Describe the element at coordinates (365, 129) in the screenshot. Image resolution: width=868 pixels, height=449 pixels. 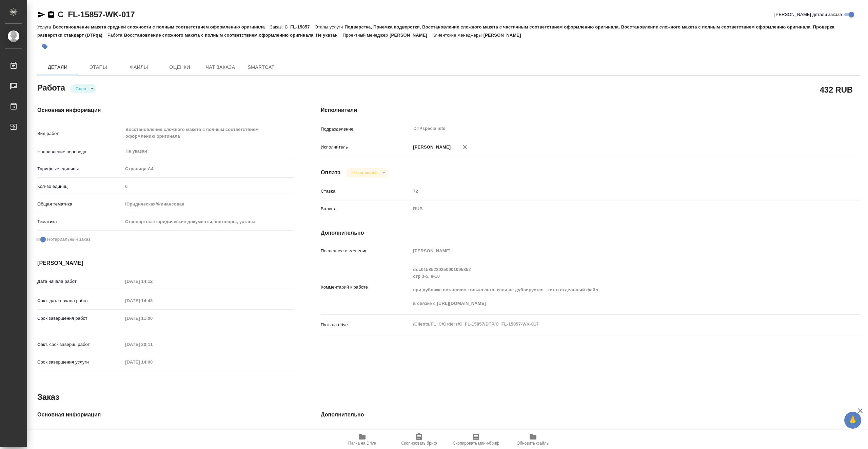
I see `p: Подразделение` at that location.